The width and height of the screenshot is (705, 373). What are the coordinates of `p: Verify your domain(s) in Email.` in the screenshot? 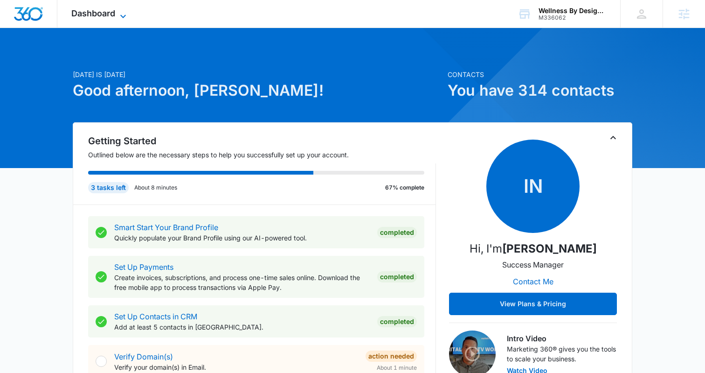 It's located at (236, 367).